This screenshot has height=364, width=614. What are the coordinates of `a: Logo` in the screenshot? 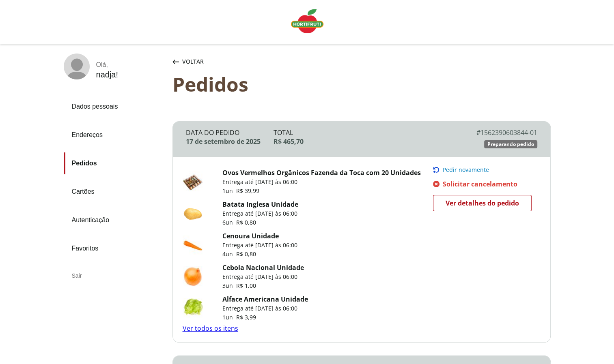 It's located at (307, 22).